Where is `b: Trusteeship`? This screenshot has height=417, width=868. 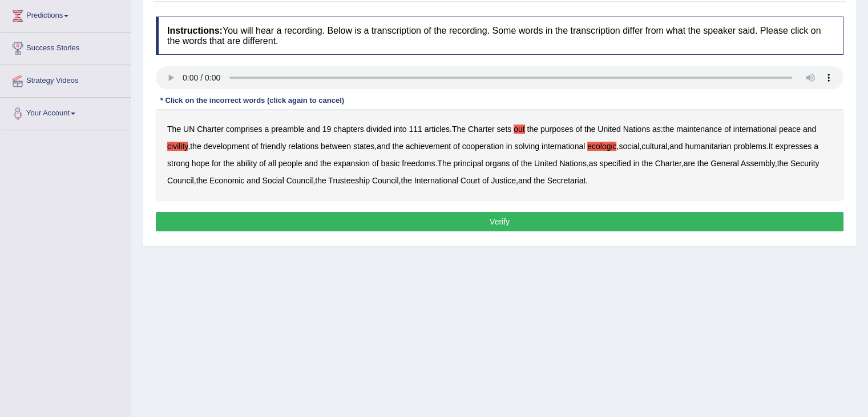 b: Trusteeship is located at coordinates (348, 180).